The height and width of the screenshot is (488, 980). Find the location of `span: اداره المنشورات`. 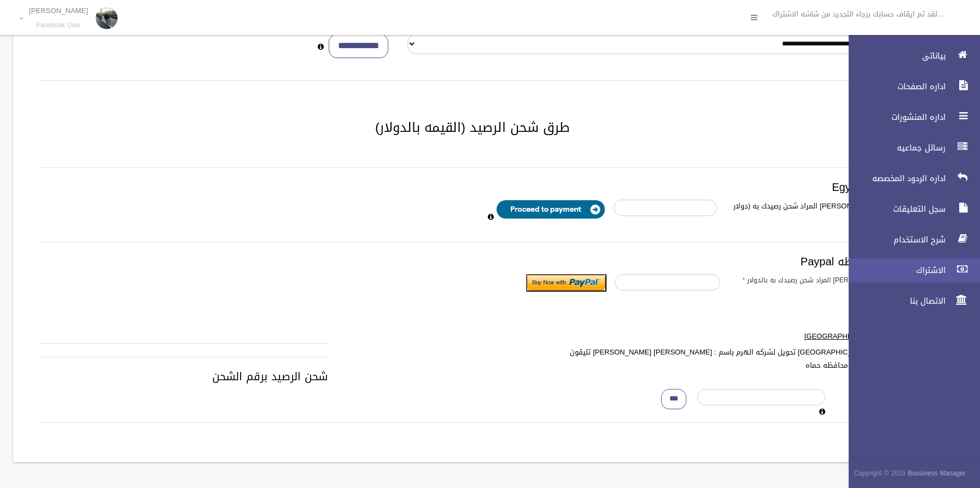

span: اداره المنشورات is located at coordinates (894, 117).